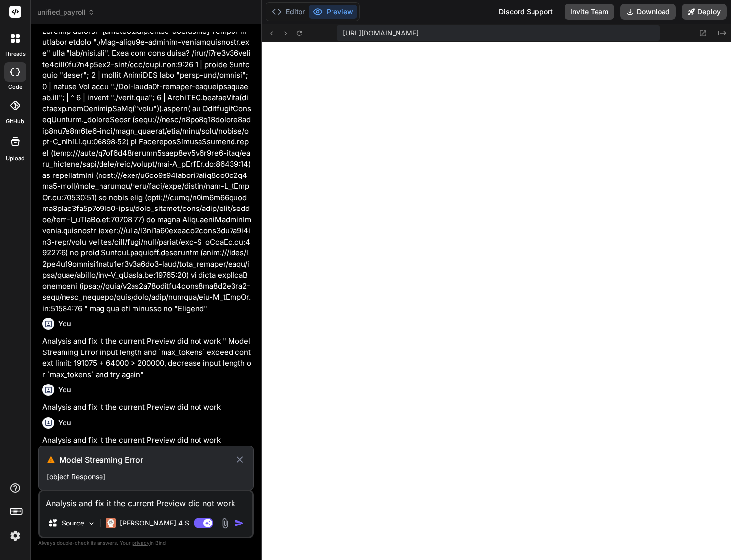 Image resolution: width=731 pixels, height=560 pixels. What do you see at coordinates (146, 476) in the screenshot?
I see `p: [object Response]` at bounding box center [146, 476].